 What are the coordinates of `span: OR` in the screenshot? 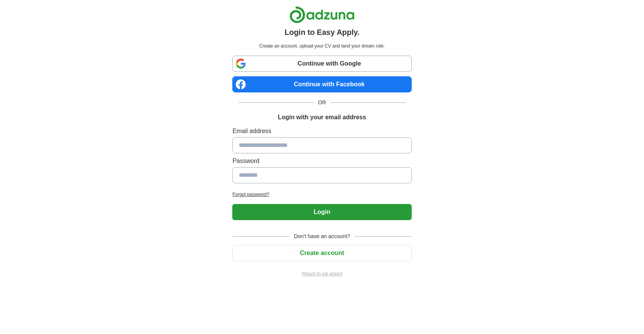 It's located at (322, 102).